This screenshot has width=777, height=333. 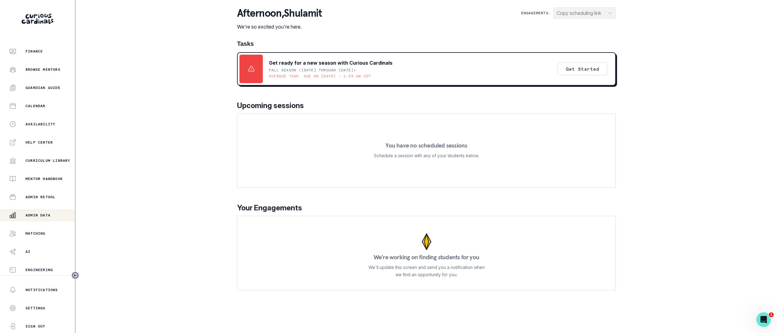 I want to click on p: Availability, so click(x=40, y=124).